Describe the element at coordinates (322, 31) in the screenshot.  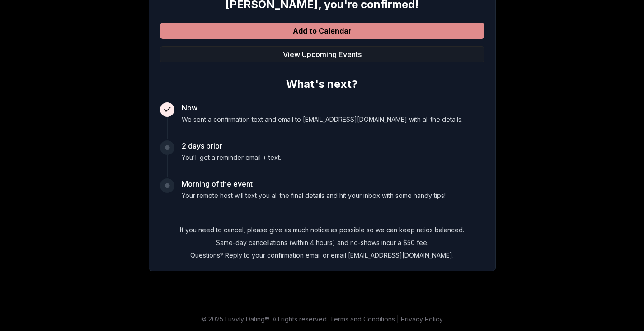
I see `button: Add to Calendar` at that location.